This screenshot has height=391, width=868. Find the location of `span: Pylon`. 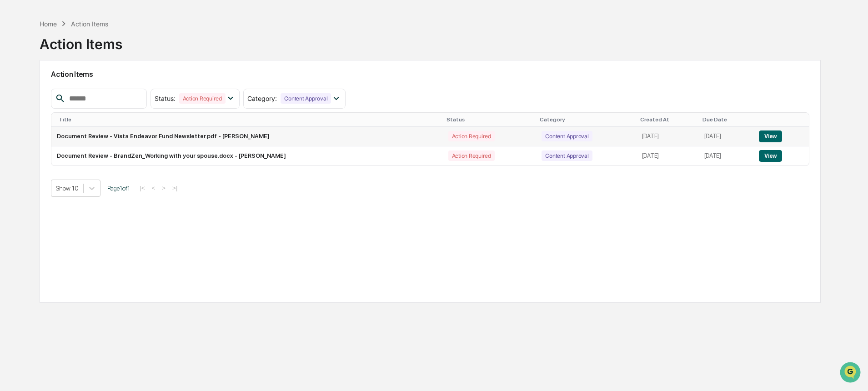

span: Pylon is located at coordinates (100, 157).